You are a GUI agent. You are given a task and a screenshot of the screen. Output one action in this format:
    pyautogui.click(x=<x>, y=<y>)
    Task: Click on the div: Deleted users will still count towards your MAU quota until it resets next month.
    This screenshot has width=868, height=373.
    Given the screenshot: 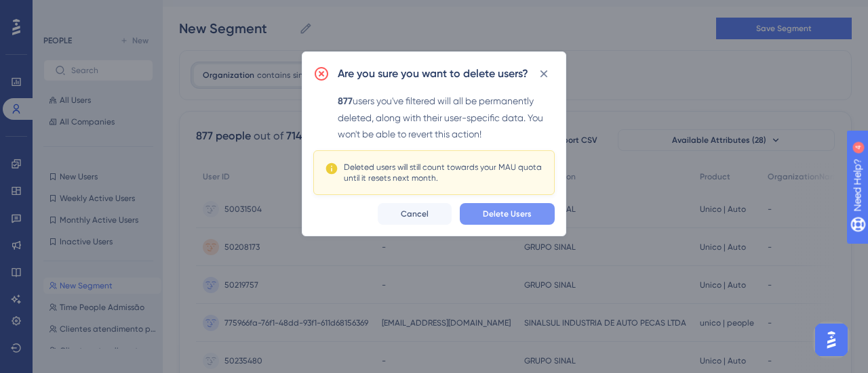 What is the action you would take?
    pyautogui.click(x=444, y=173)
    